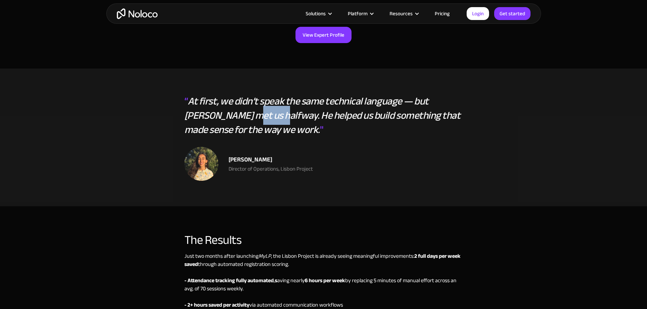  Describe the element at coordinates (324, 240) in the screenshot. I see `div: The Results` at that location.